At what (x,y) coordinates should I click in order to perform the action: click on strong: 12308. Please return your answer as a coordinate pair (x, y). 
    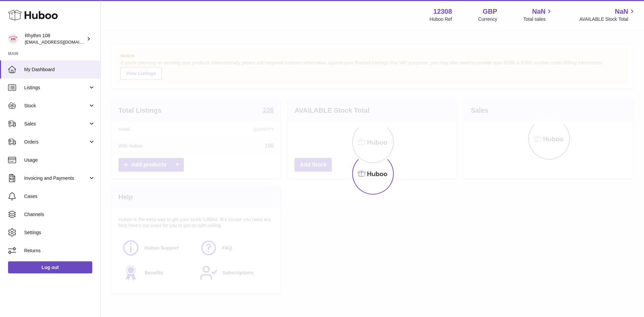
    Looking at the image, I should click on (443, 11).